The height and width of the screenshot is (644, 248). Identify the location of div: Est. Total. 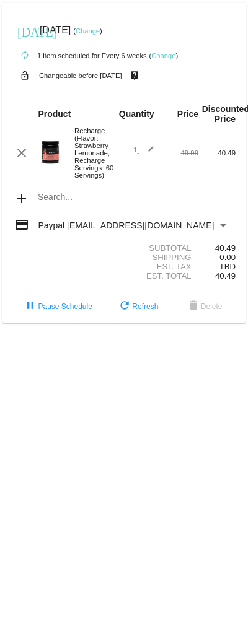
(161, 276).